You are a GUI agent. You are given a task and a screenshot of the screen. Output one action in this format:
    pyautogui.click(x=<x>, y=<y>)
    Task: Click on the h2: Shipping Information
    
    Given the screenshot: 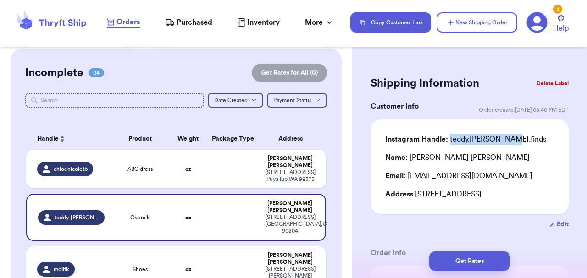 What is the action you would take?
    pyautogui.click(x=424, y=83)
    